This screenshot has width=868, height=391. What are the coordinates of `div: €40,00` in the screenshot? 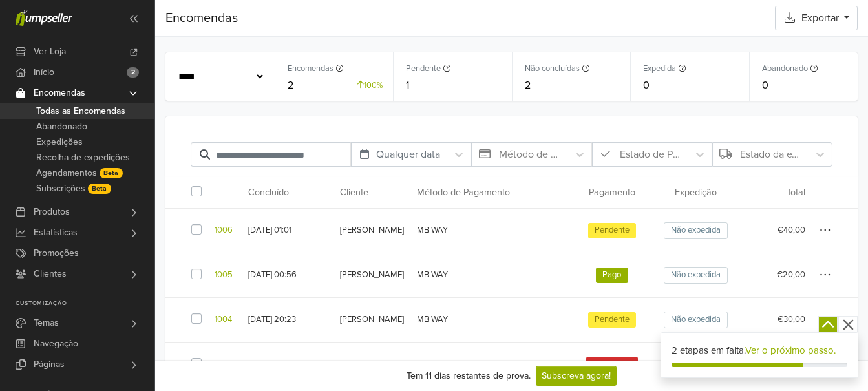 It's located at (778, 231).